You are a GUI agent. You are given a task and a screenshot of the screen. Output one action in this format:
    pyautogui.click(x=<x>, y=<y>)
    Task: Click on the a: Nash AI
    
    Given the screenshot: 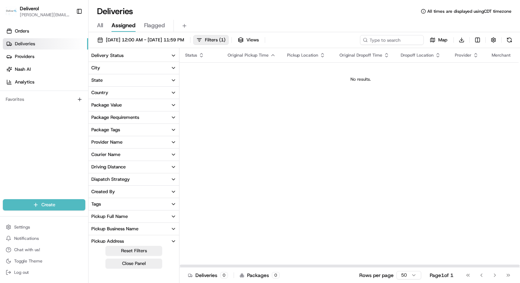 What is the action you would take?
    pyautogui.click(x=45, y=69)
    